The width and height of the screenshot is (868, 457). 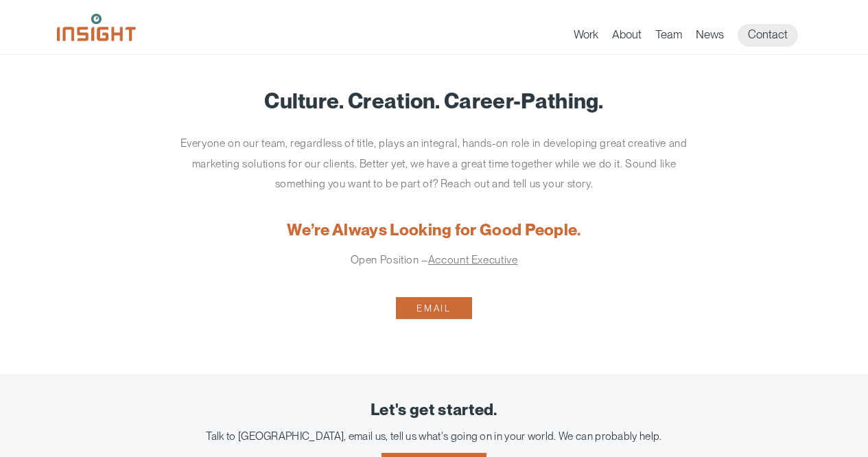 What do you see at coordinates (626, 37) in the screenshot?
I see `a: About` at bounding box center [626, 37].